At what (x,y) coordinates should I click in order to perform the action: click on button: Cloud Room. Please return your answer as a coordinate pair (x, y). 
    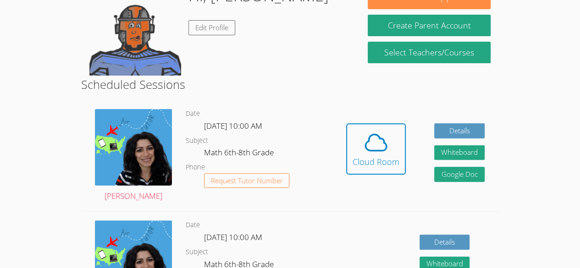
    Looking at the image, I should click on (376, 149).